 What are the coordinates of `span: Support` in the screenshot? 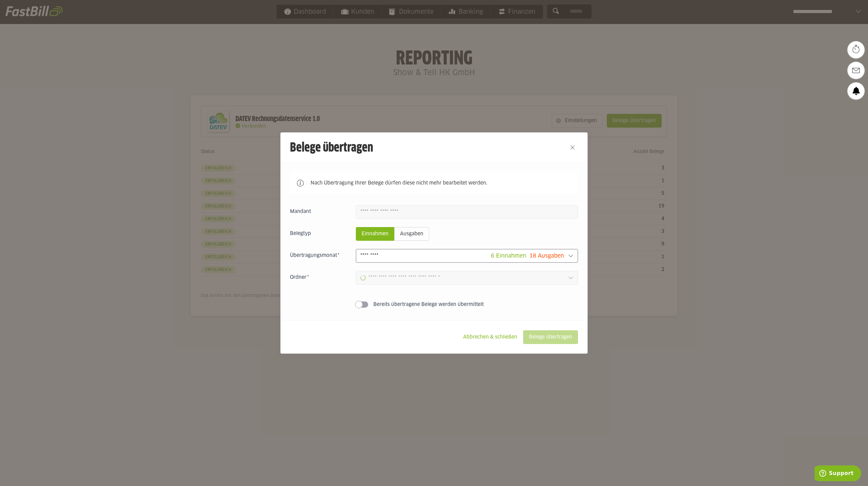 It's located at (27, 8).